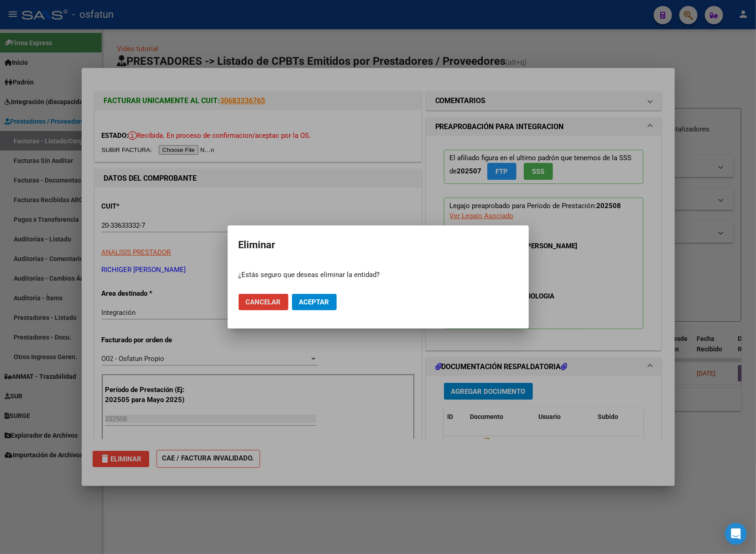 The width and height of the screenshot is (756, 554). I want to click on button: Aceptar, so click(314, 302).